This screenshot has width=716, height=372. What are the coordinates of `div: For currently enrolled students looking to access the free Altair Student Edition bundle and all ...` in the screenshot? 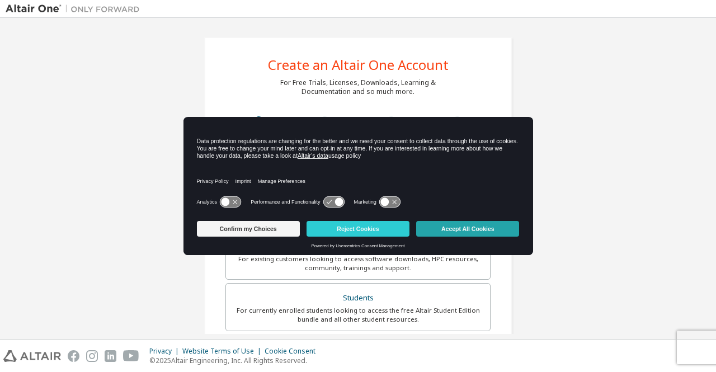 It's located at (358, 315).